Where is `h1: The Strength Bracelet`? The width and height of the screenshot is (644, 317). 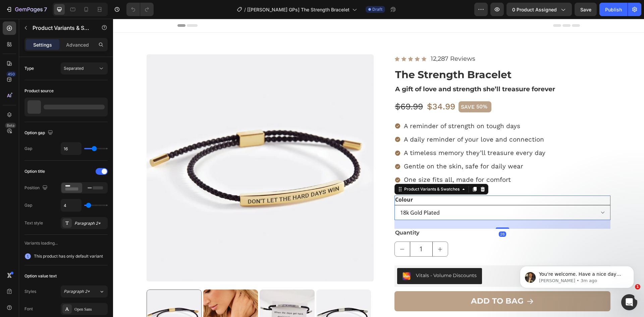
h1: The Strength Bracelet is located at coordinates (389, 56).